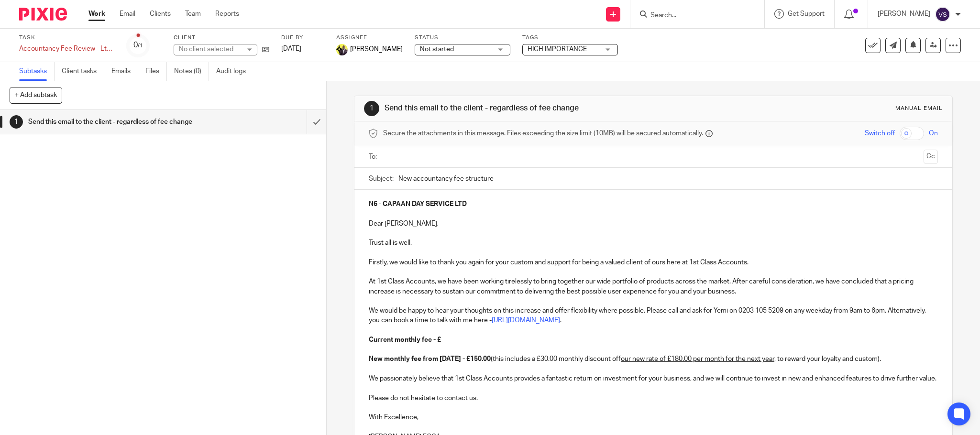 Image resolution: width=980 pixels, height=435 pixels. Describe the element at coordinates (83, 71) in the screenshot. I see `a: Client tasks` at that location.